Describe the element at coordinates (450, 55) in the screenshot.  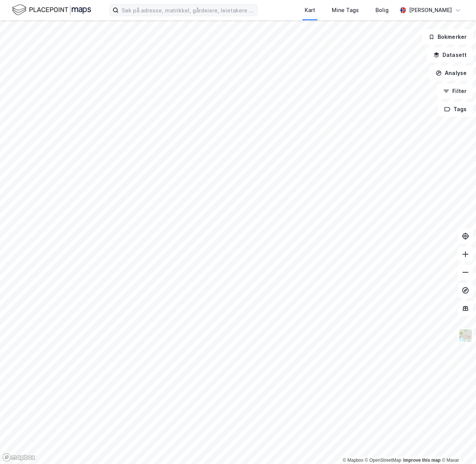
I see `button: Datasett` at that location.